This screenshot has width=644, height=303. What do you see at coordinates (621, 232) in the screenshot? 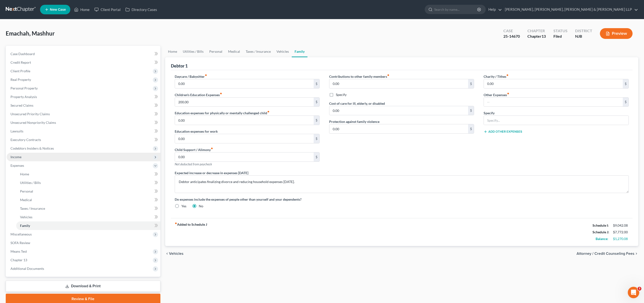
I see `div: $7,772.00` at bounding box center [621, 232].